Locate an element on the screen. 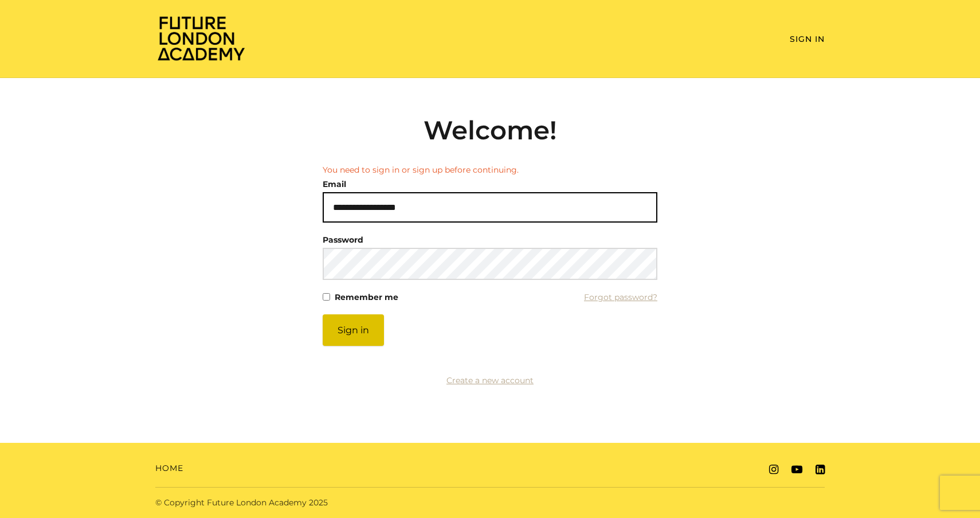 The height and width of the screenshot is (518, 980). div: © Copyright Future London Academy 2025 is located at coordinates (318, 502).